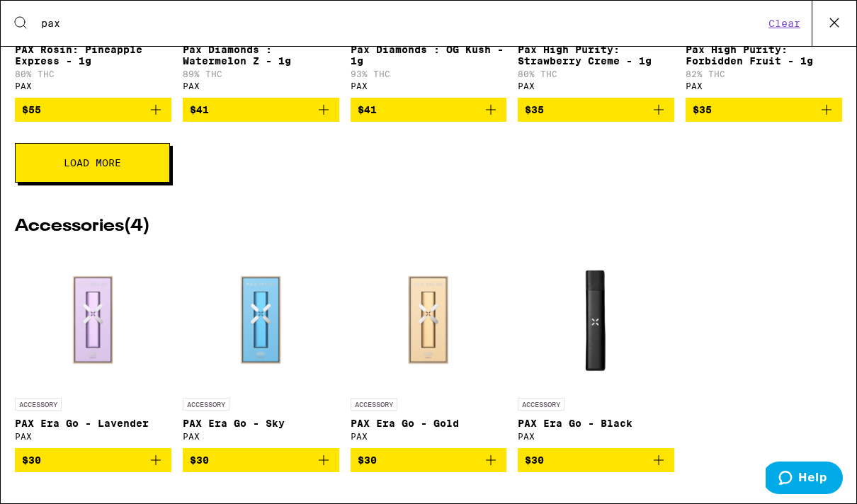  Describe the element at coordinates (428, 348) in the screenshot. I see `a: Open page for PAX Era Go - Gold from PAX` at that location.